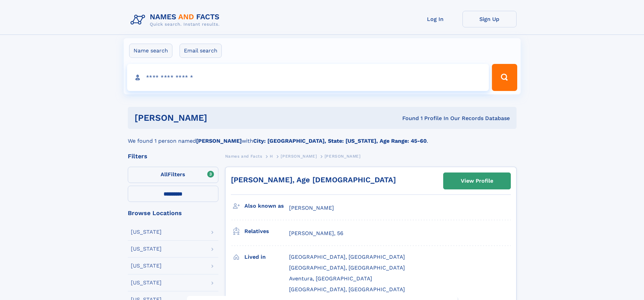 The image size is (644, 300). What do you see at coordinates (308, 78) in the screenshot?
I see `input: search input` at bounding box center [308, 78].